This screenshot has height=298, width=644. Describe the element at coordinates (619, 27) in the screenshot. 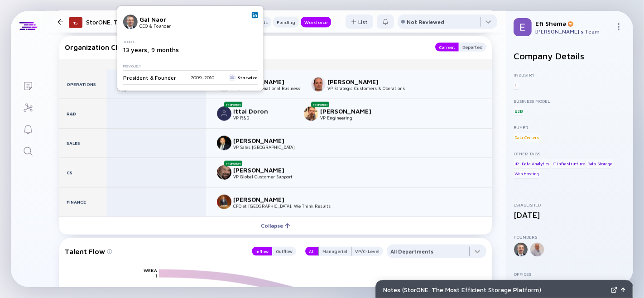

I see `img: Menu` at that location.